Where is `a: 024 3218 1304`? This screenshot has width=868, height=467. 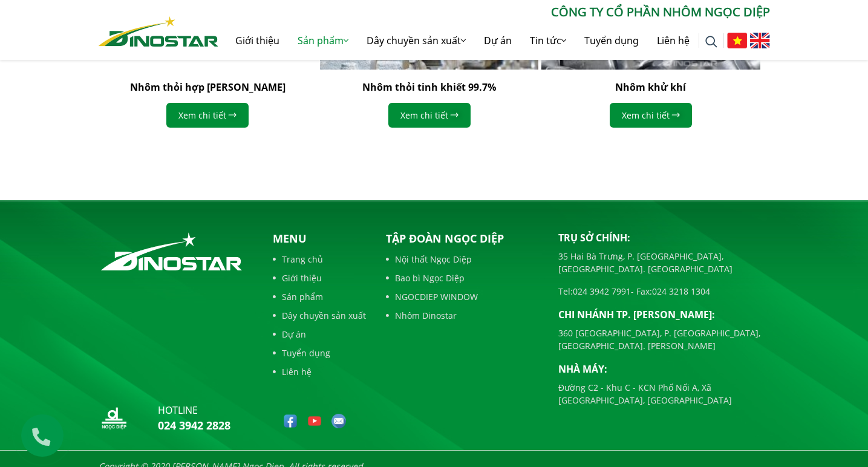
a: 024 3218 1304 is located at coordinates (681, 291).